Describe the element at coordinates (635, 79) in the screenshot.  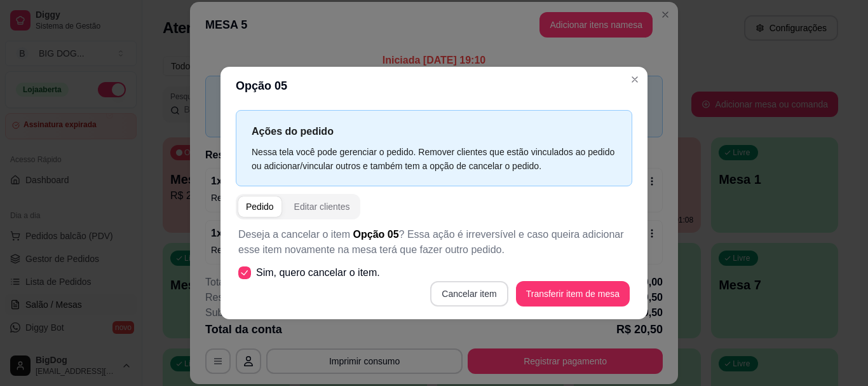
I see `button: Close` at that location.